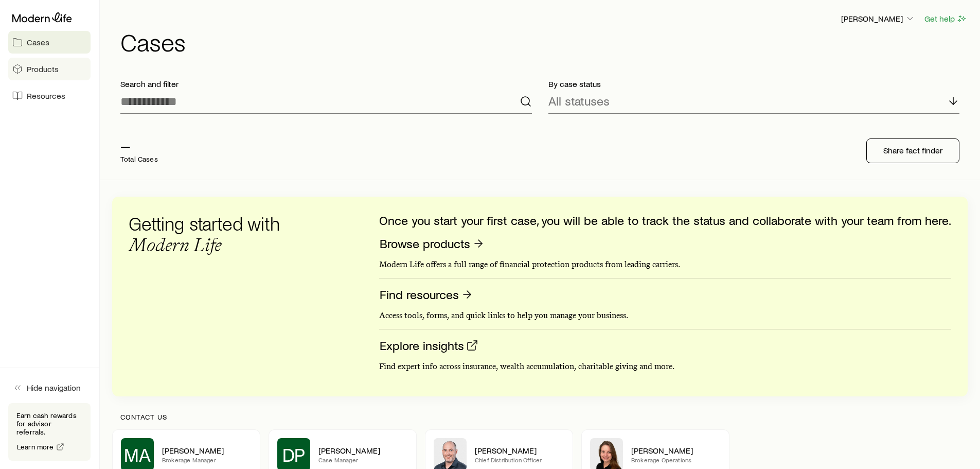  Describe the element at coordinates (207, 460) in the screenshot. I see `p: Brokerage Manager` at that location.